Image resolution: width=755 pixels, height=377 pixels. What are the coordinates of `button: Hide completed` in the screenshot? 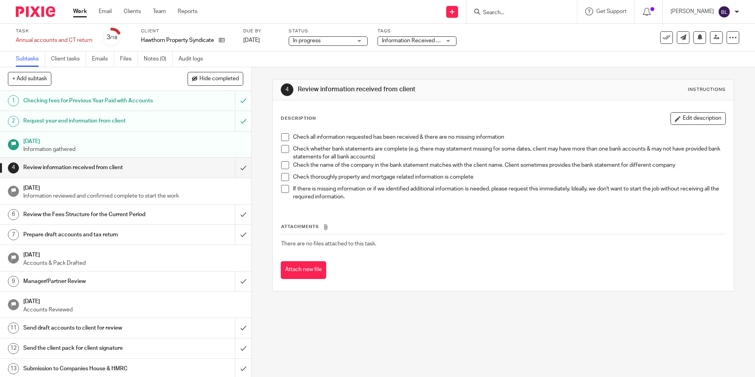 It's located at (215, 79).